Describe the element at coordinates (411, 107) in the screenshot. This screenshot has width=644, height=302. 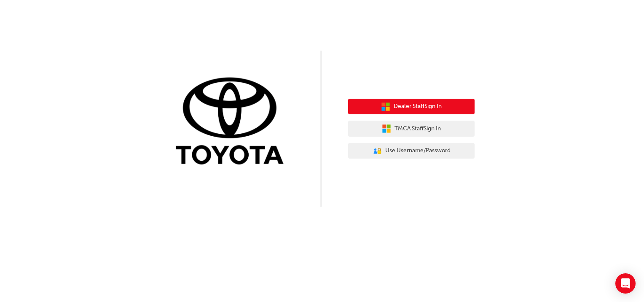
I see `button: Dealer StaffSign In` at that location.